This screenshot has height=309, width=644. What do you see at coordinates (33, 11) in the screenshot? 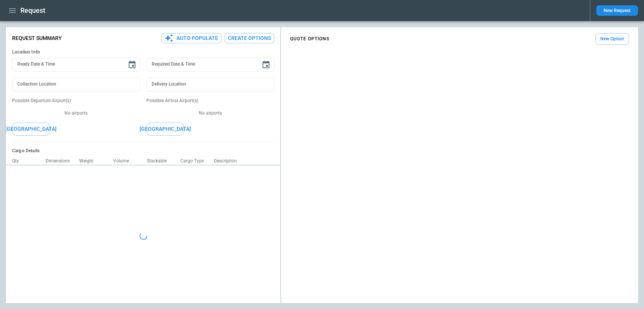
I see `h1: Request` at bounding box center [33, 11].